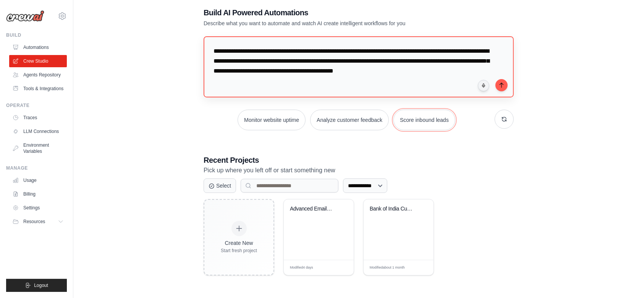 The height and width of the screenshot is (298, 644). Describe the element at coordinates (38, 222) in the screenshot. I see `button: Resources` at that location.